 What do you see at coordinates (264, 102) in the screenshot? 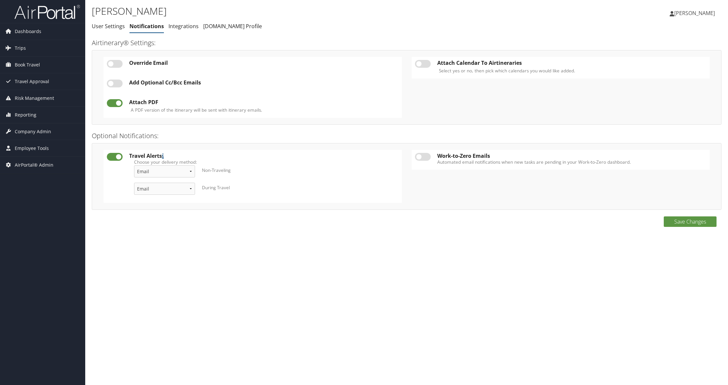
I see `div: Attach PDF` at bounding box center [264, 102].